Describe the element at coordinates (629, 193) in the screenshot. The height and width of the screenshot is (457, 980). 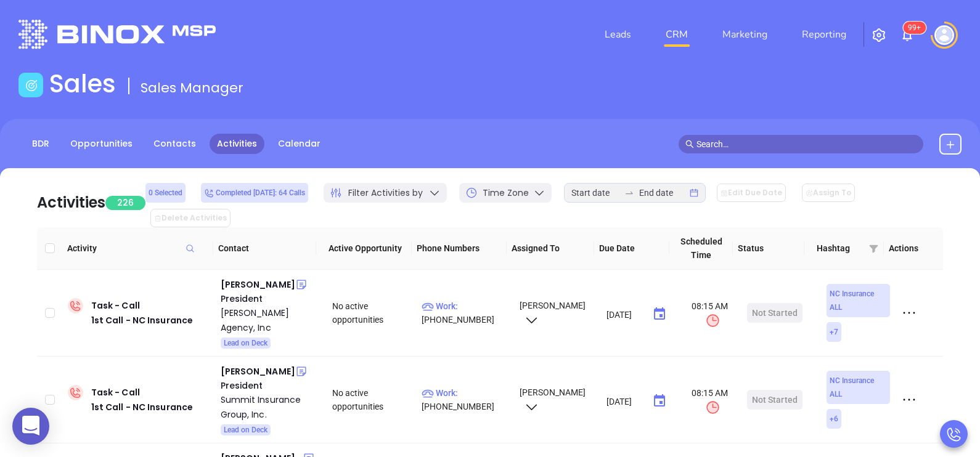
I see `span: to` at that location.